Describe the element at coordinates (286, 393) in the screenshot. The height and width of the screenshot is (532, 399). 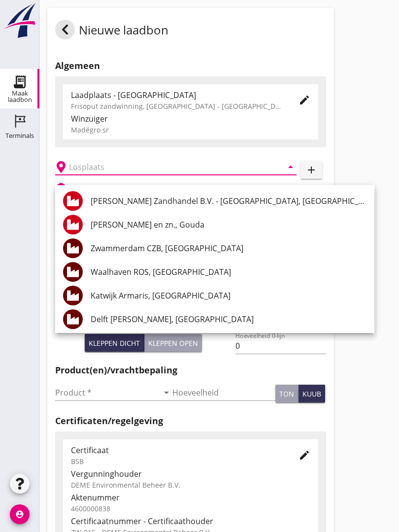
I see `button: ton` at that location.